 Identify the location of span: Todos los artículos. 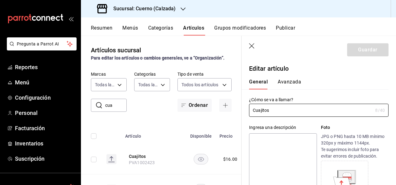
(200, 85).